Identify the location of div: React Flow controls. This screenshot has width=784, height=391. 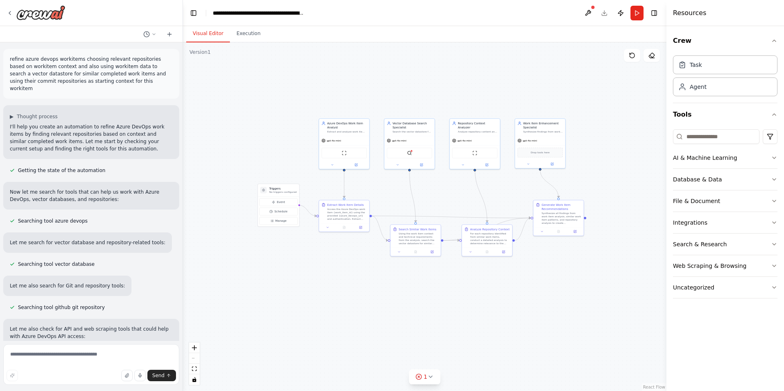
(194, 364).